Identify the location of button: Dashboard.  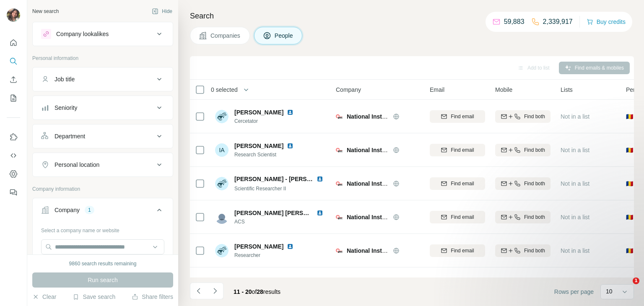
(13, 174).